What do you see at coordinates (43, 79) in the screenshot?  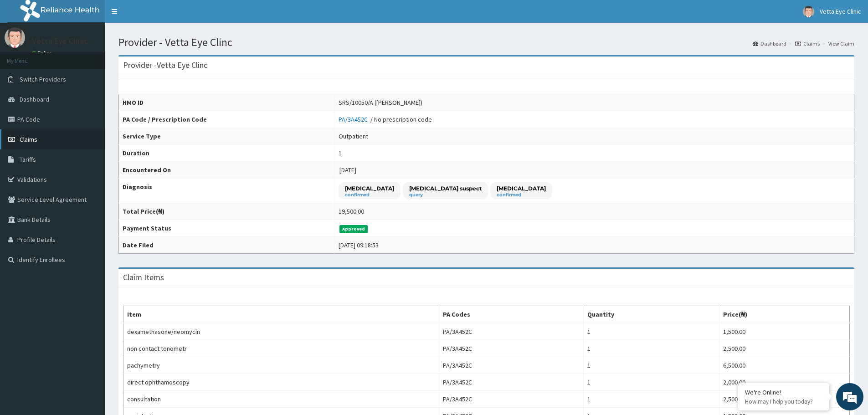 I see `span: Switch Providers` at bounding box center [43, 79].